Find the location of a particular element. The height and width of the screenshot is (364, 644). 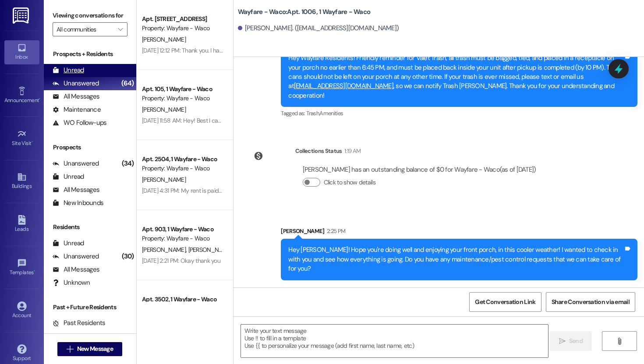

div: New Inbounds is located at coordinates (78, 203).